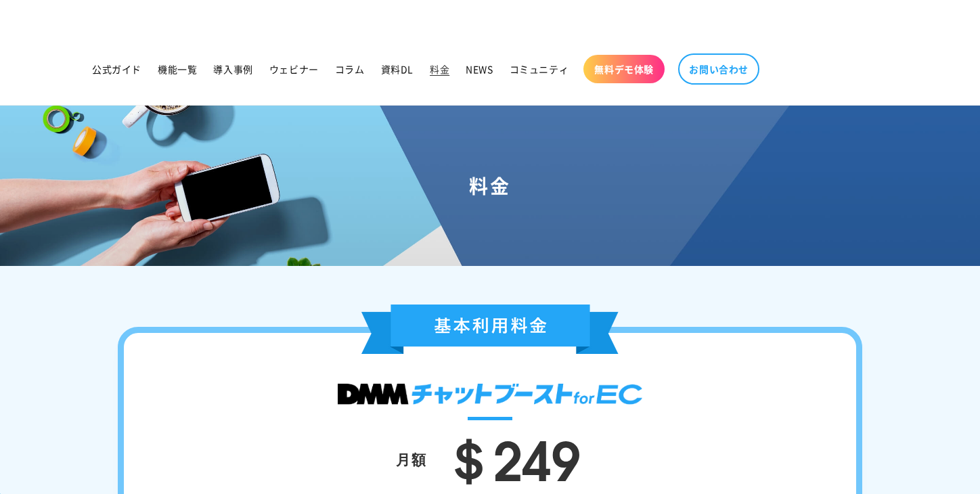 This screenshot has width=980, height=494. Describe the element at coordinates (233, 69) in the screenshot. I see `a: 導入事例` at that location.